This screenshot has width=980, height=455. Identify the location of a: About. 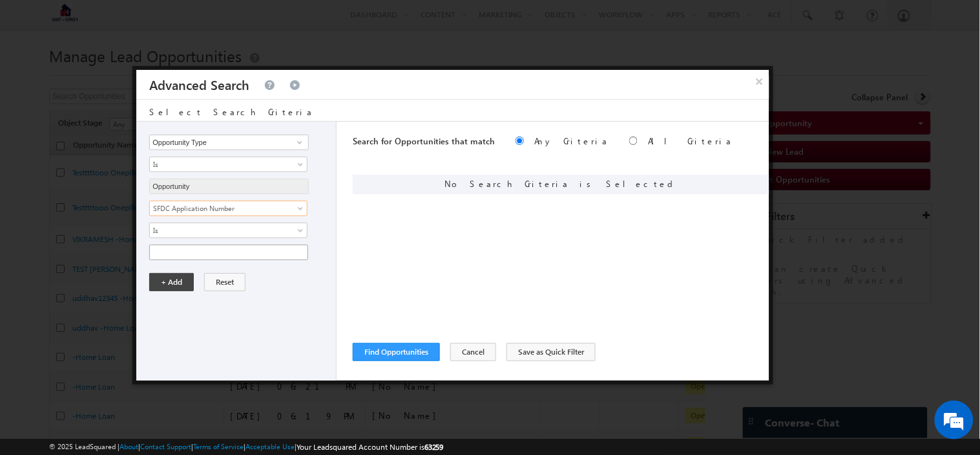
(129, 446).